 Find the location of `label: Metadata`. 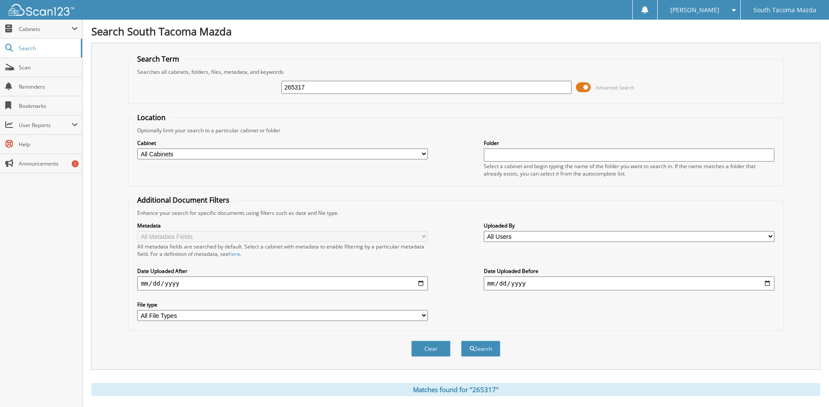

label: Metadata is located at coordinates (282, 226).